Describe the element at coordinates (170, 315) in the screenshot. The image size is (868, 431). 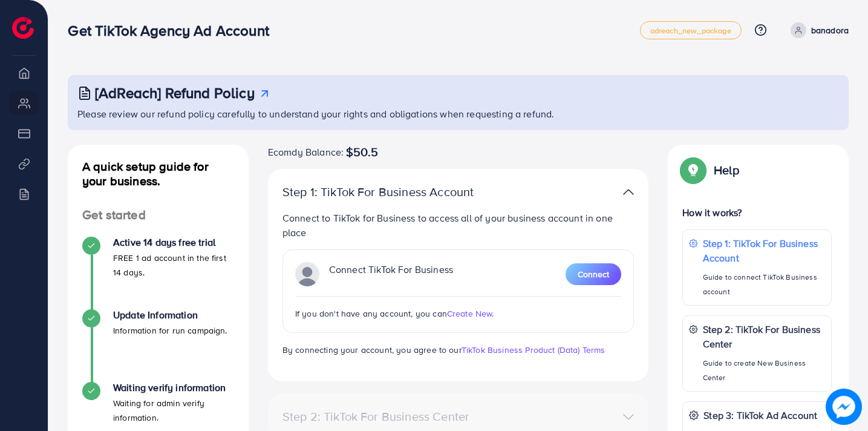
I see `h4: Update Information` at that location.